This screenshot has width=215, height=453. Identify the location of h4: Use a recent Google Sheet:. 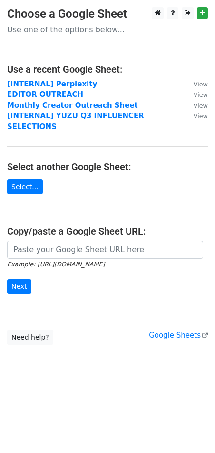
(107, 69).